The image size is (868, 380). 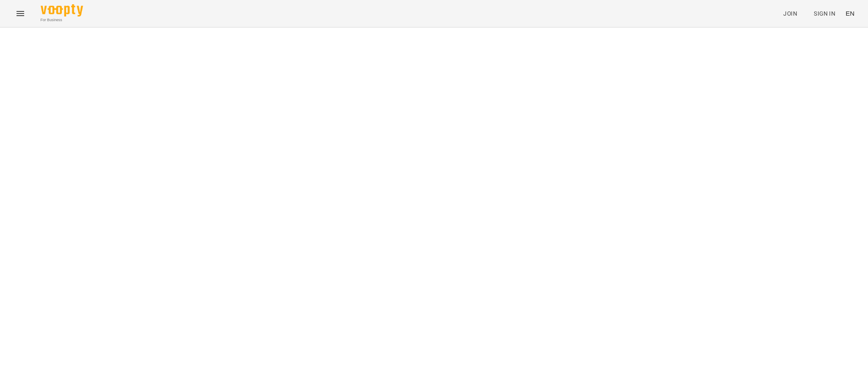 I want to click on button: Menu, so click(x=20, y=14).